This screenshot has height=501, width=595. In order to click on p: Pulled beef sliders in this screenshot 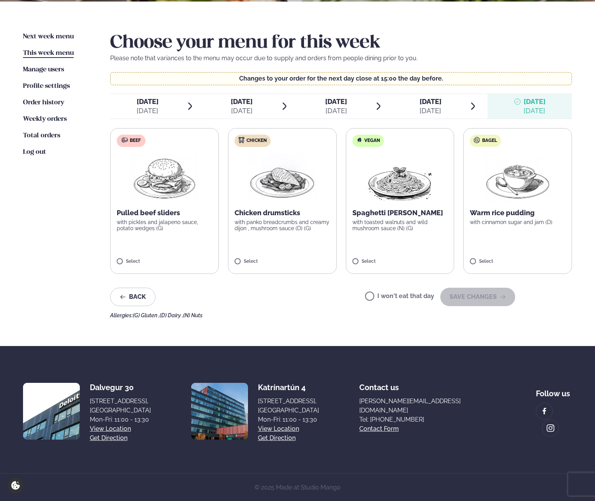, I will do `click(164, 213)`.